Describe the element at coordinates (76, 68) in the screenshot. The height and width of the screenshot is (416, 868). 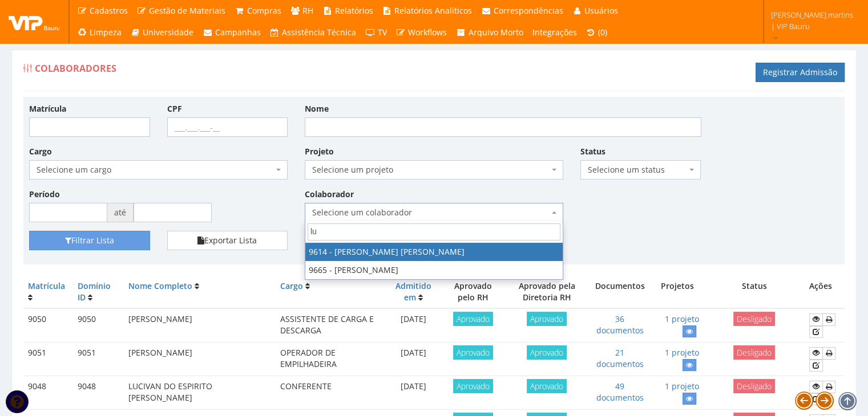
I see `span: Colaboradores` at that location.